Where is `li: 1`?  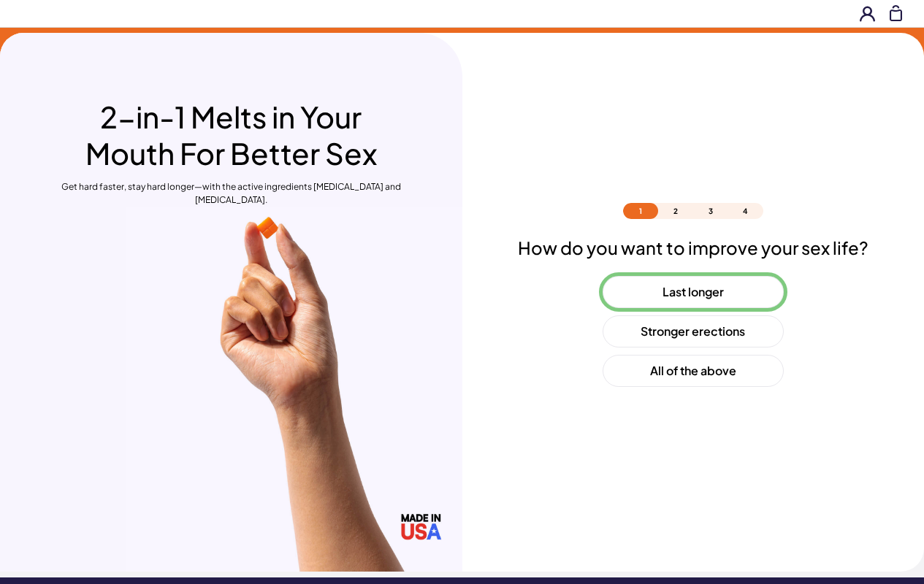 li: 1 is located at coordinates (640, 211).